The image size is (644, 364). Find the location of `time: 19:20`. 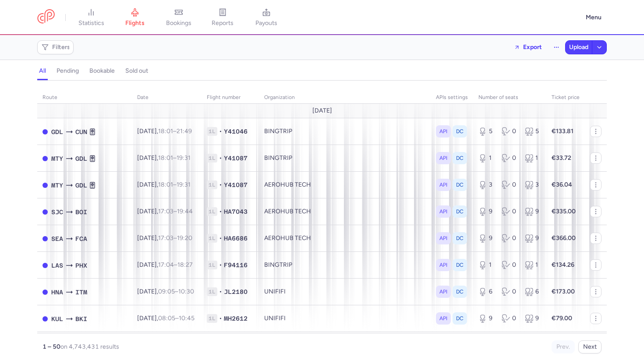

time: 19:20 is located at coordinates (185, 238).